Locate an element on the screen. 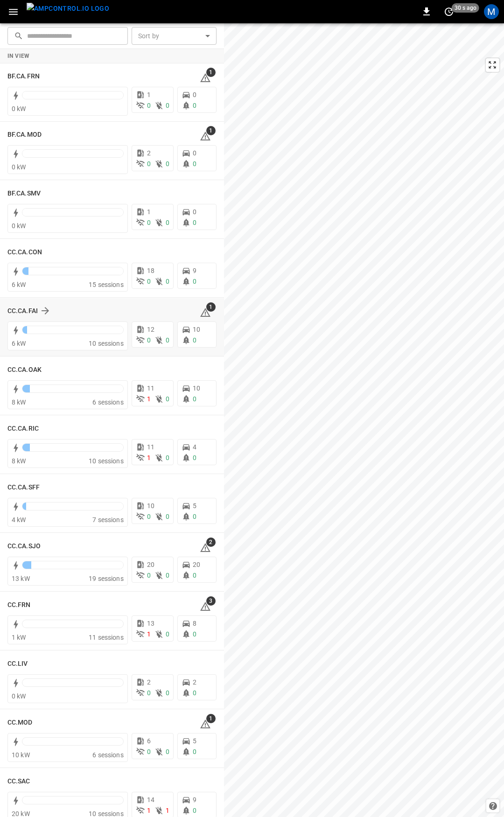 The width and height of the screenshot is (504, 817). h6: CC.LIV is located at coordinates (18, 664).